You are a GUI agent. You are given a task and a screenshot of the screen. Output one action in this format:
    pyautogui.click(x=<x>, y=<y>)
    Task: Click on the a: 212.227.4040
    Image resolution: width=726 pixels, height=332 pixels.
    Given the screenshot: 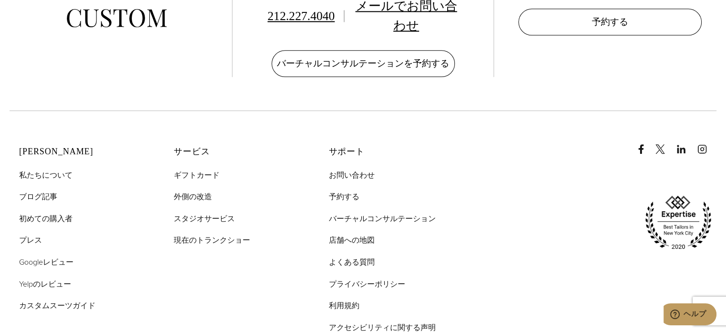 What is the action you would take?
    pyautogui.click(x=301, y=16)
    